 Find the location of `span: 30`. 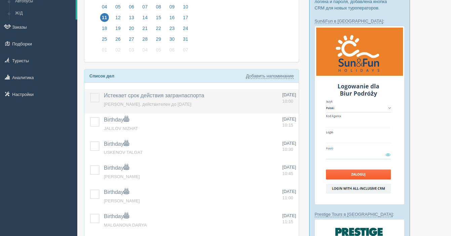

span: 30 is located at coordinates (172, 39).